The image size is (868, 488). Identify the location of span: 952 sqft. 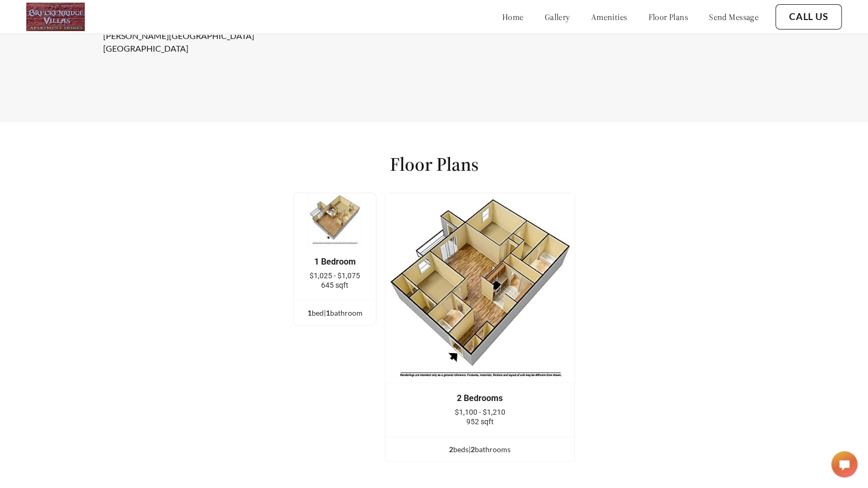
(480, 422).